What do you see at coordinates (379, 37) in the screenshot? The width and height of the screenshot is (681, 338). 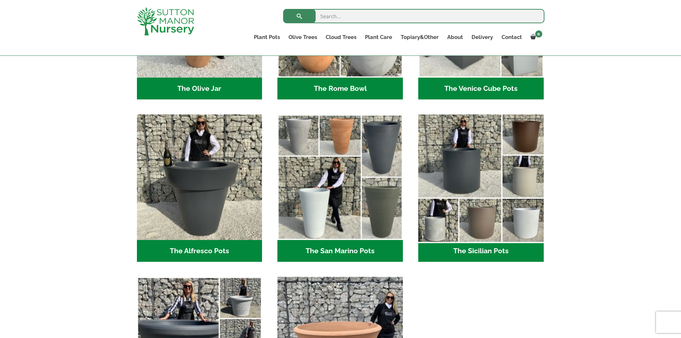 I see `a: Plant Care` at bounding box center [379, 37].